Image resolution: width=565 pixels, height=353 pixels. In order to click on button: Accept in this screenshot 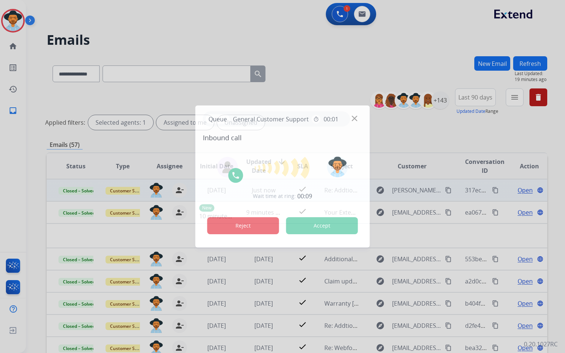, I will do `click(322, 226)`.